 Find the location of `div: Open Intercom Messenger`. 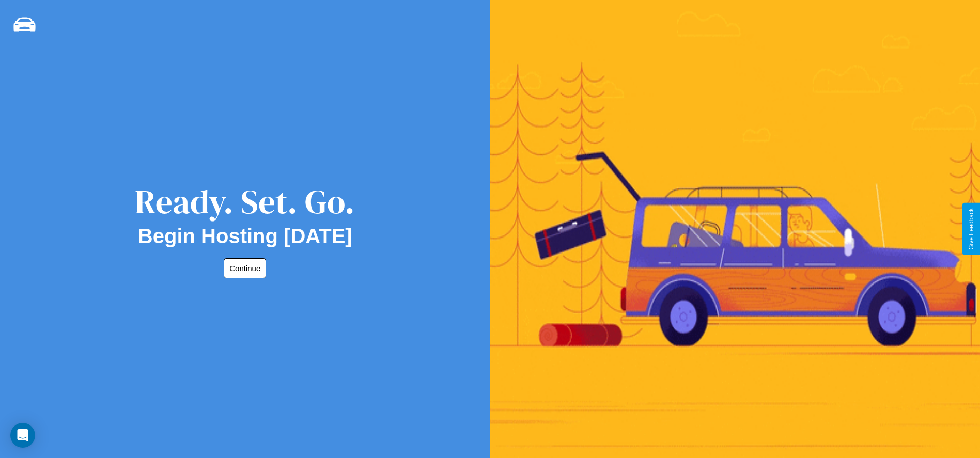

div: Open Intercom Messenger is located at coordinates (22, 436).